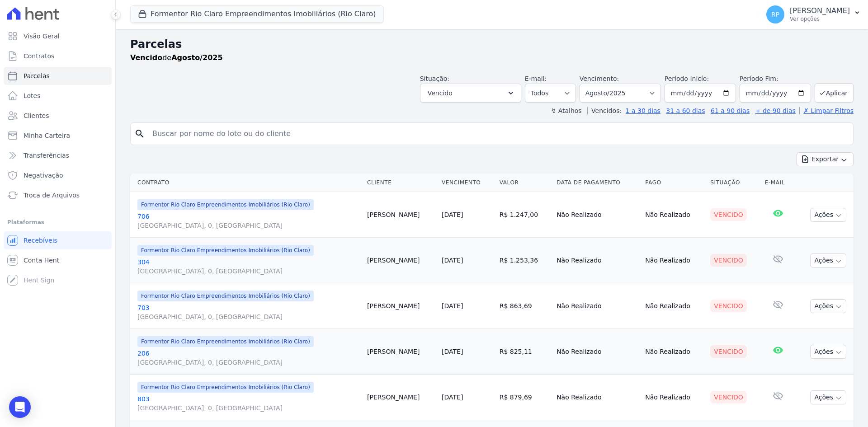 The width and height of the screenshot is (868, 427). What do you see at coordinates (498, 133) in the screenshot?
I see `input: Buscar por nome do lote ou do cliente` at bounding box center [498, 133].